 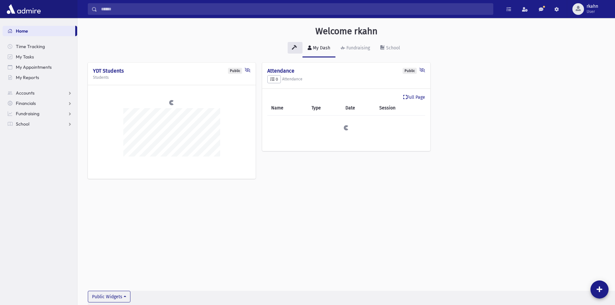 I want to click on th: Session, so click(x=401, y=108).